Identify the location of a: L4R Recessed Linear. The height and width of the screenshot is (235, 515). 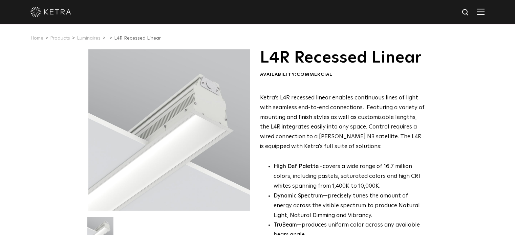
(137, 38).